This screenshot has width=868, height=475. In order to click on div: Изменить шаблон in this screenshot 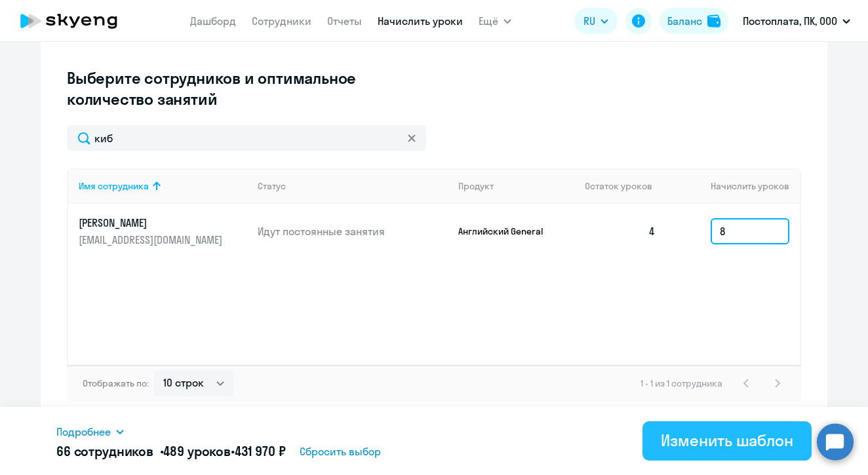, I will do `click(727, 440)`.